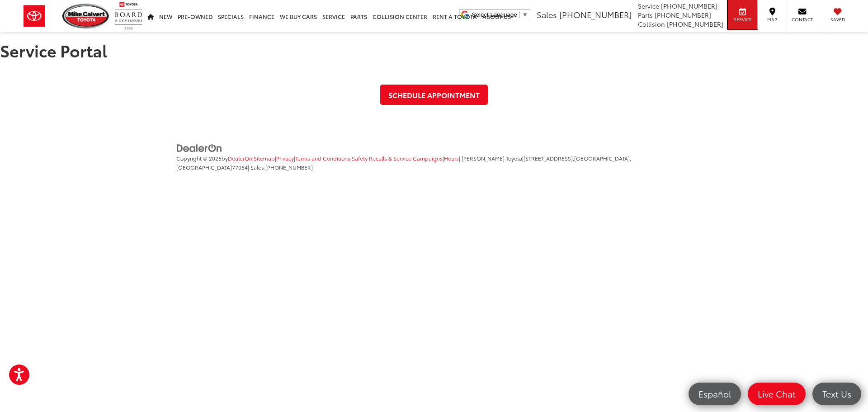 The image size is (868, 412). What do you see at coordinates (802, 19) in the screenshot?
I see `span: Contact` at bounding box center [802, 19].